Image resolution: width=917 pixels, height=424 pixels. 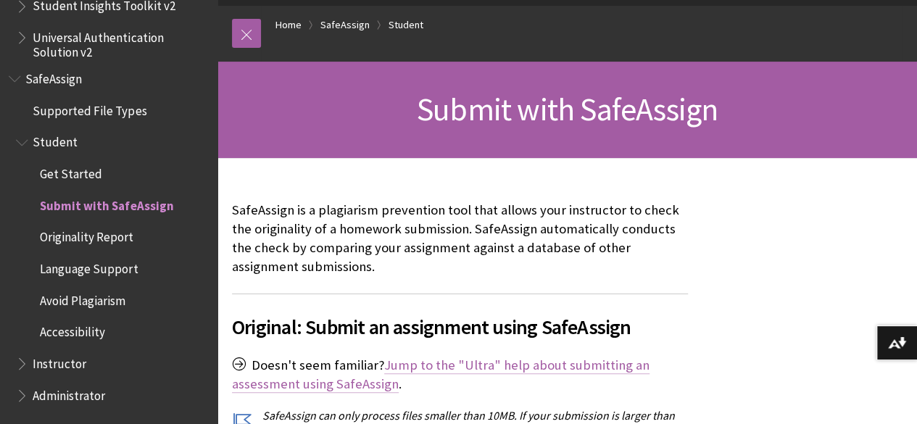 I want to click on span: Get Started, so click(x=71, y=171).